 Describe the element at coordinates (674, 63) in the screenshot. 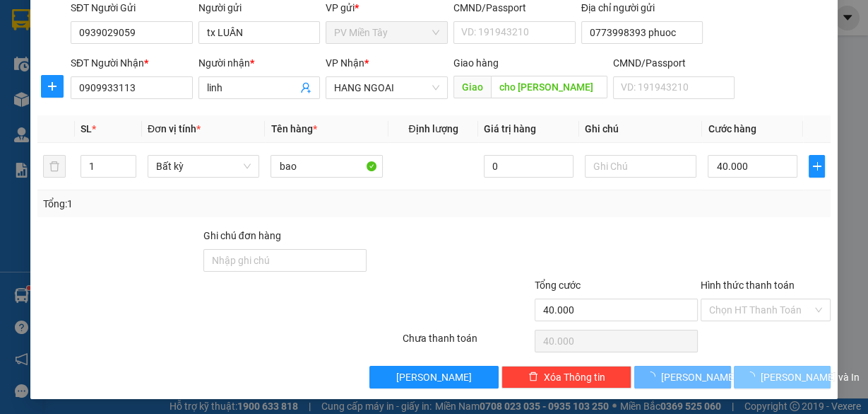

I see `div: CMND/Passport` at that location.